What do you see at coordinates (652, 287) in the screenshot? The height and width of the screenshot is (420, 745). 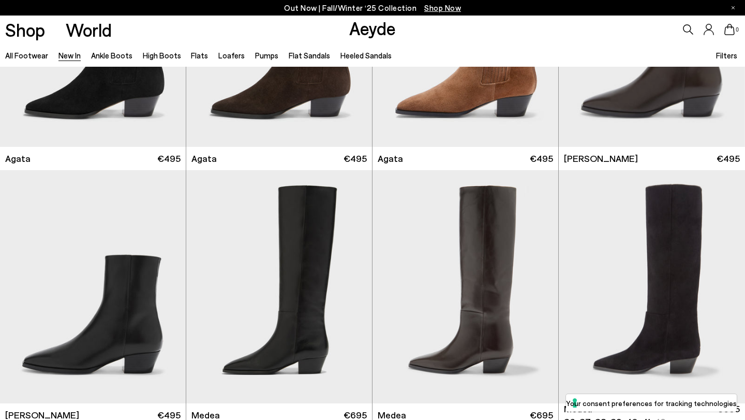 I see `img: Medea Suede Knee-High Boots` at bounding box center [652, 287].